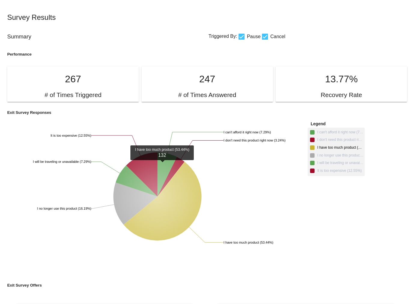  I want to click on text: I don't need this product right now (3.24%), so click(255, 140).